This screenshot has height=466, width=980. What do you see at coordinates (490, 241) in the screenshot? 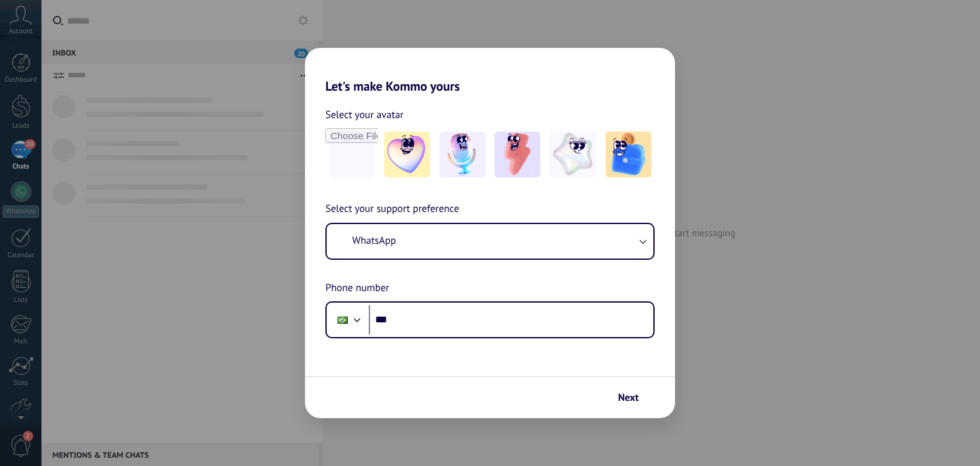
I see `button: WhatsApp` at bounding box center [490, 241].